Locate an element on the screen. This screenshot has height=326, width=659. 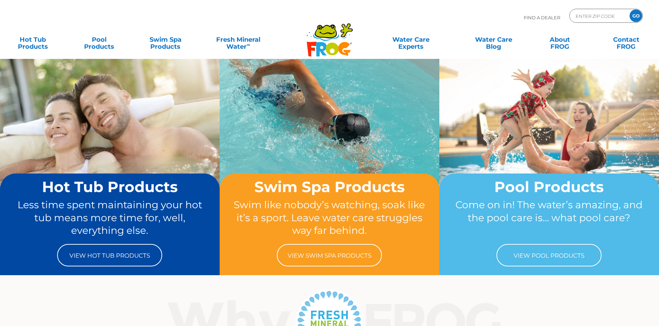
p: Come on in! The water’s amazing, and the pool care is… what pool care? is located at coordinates (549, 218).